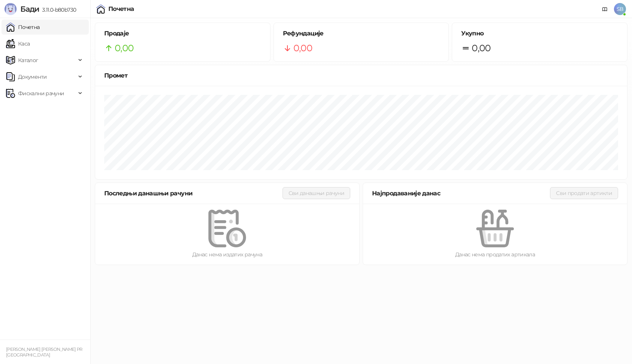 This screenshot has height=364, width=632. I want to click on span: SB, so click(620, 9).